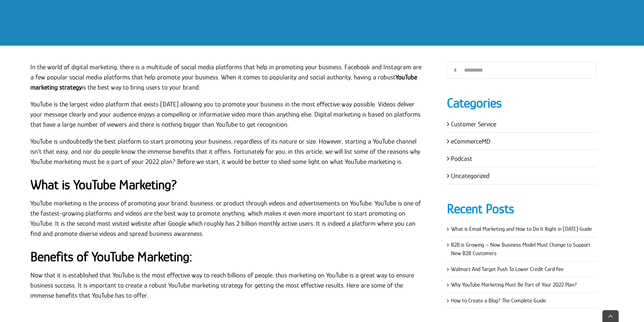  Describe the element at coordinates (228, 218) in the screenshot. I see `p: YouTube marketing is the process of promoting your brand, business, or product through videos and...` at that location.